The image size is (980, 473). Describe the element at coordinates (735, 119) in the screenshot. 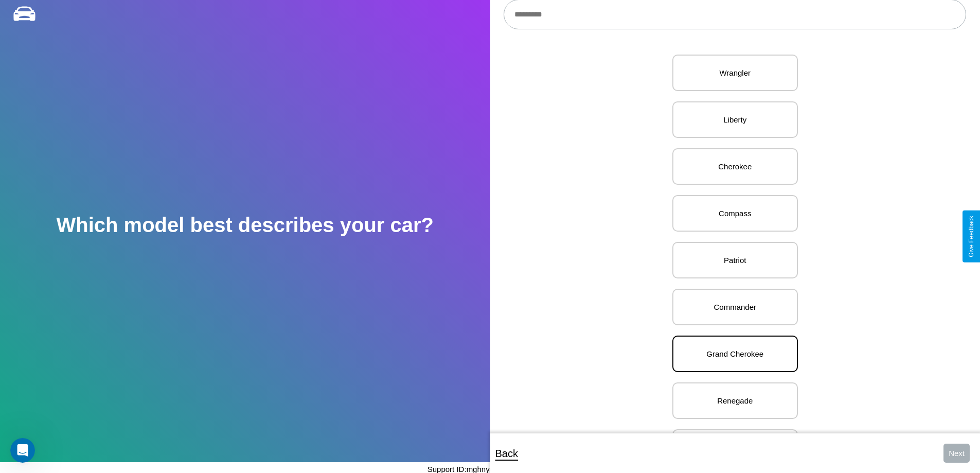

I see `p: Liberty` at that location.